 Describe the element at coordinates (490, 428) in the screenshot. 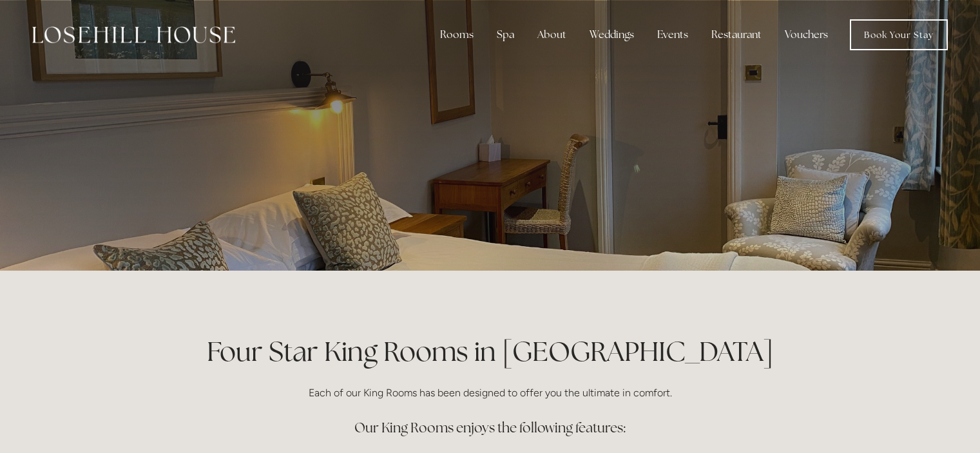

I see `h3: Our King Rooms enjoys the following features:` at that location.